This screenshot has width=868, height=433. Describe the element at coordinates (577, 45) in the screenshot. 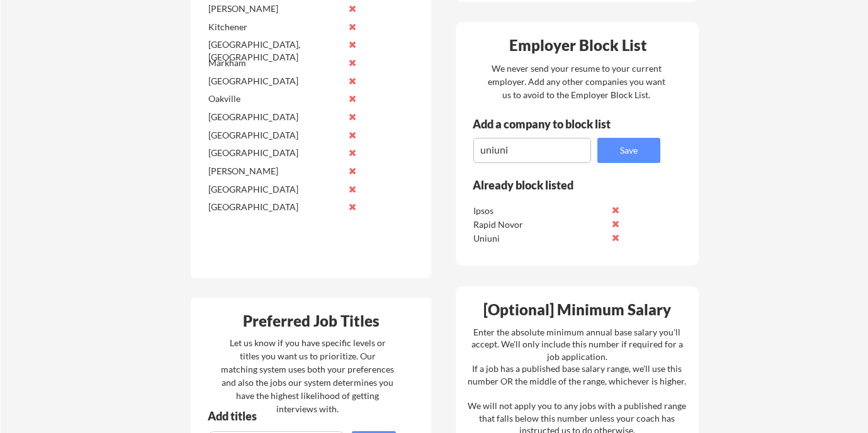

I see `div: Employer Block List` at that location.